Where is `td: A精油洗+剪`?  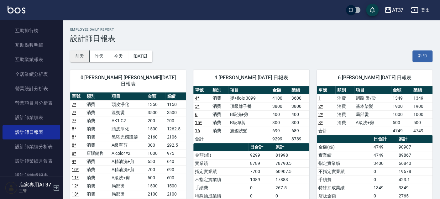 td: A精油洗+剪 is located at coordinates (128, 170).